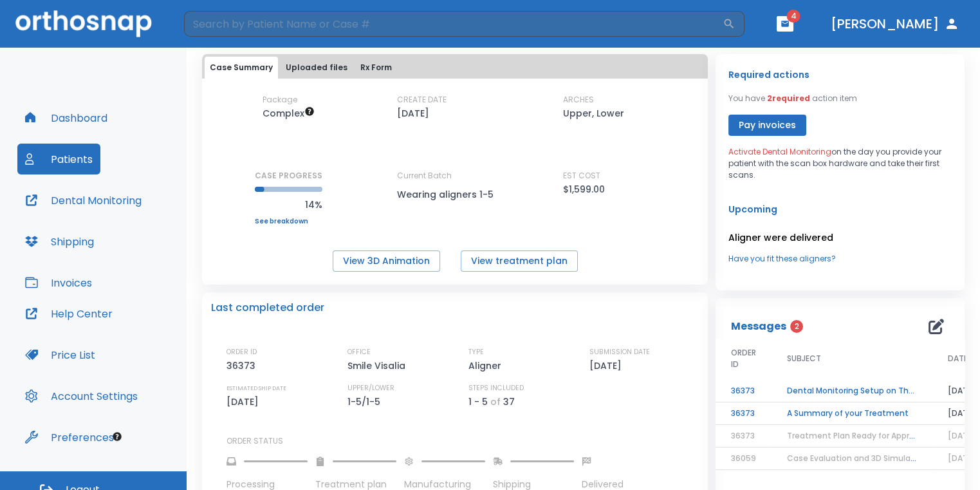 This screenshot has width=980, height=490. Describe the element at coordinates (852, 414) in the screenshot. I see `td: A Summary of your Treatment` at that location.